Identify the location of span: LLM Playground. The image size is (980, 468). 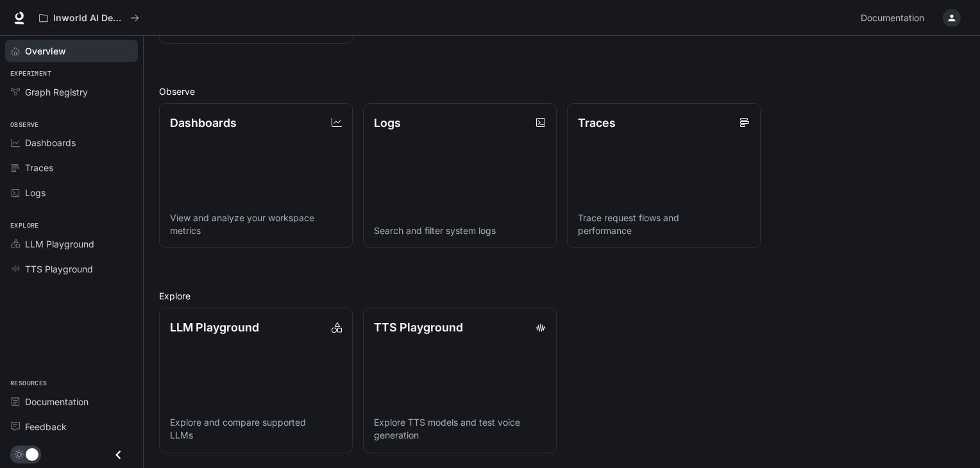
(60, 244).